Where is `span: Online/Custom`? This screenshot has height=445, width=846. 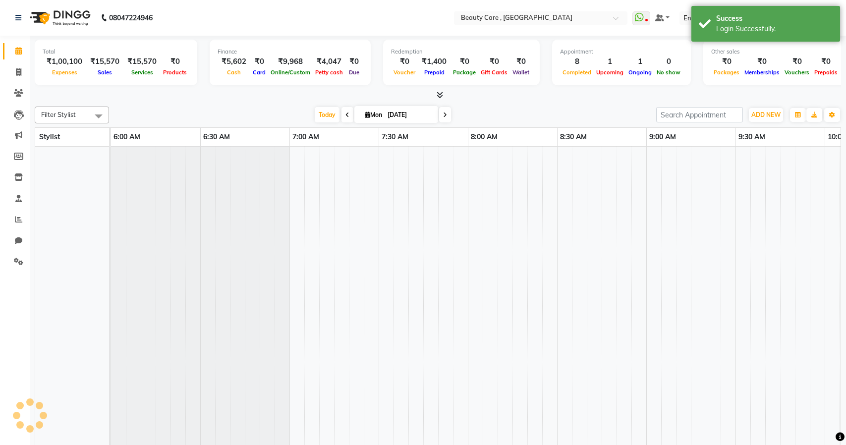 span: Online/Custom is located at coordinates (290, 72).